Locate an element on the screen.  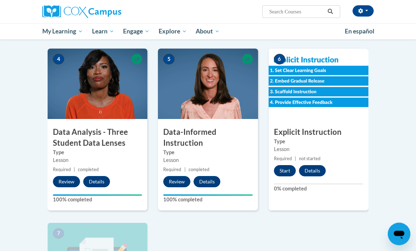
span: Learn is located at coordinates (103, 31).